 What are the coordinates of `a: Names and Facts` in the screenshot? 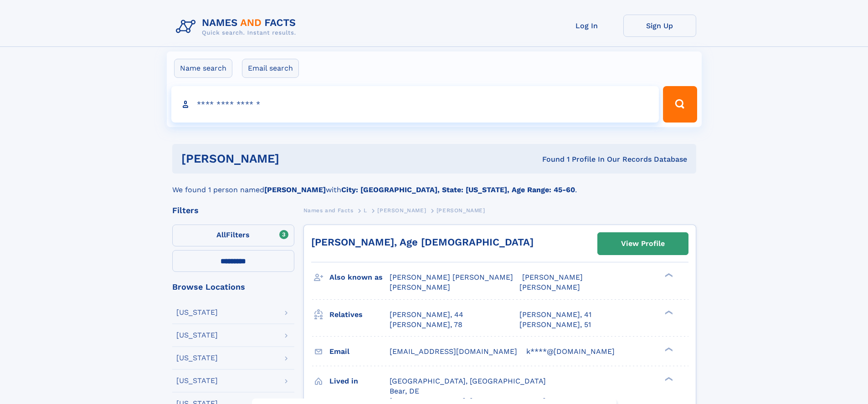 It's located at (328, 210).